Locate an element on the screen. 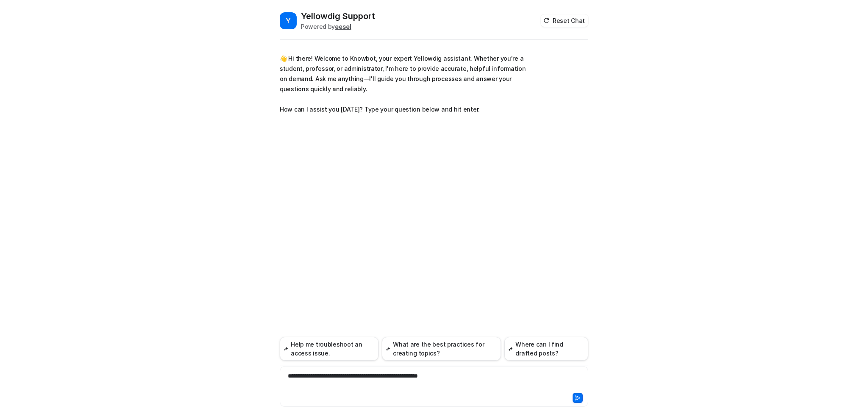 The height and width of the screenshot is (417, 868). button: Reset Chat is located at coordinates (565, 21).